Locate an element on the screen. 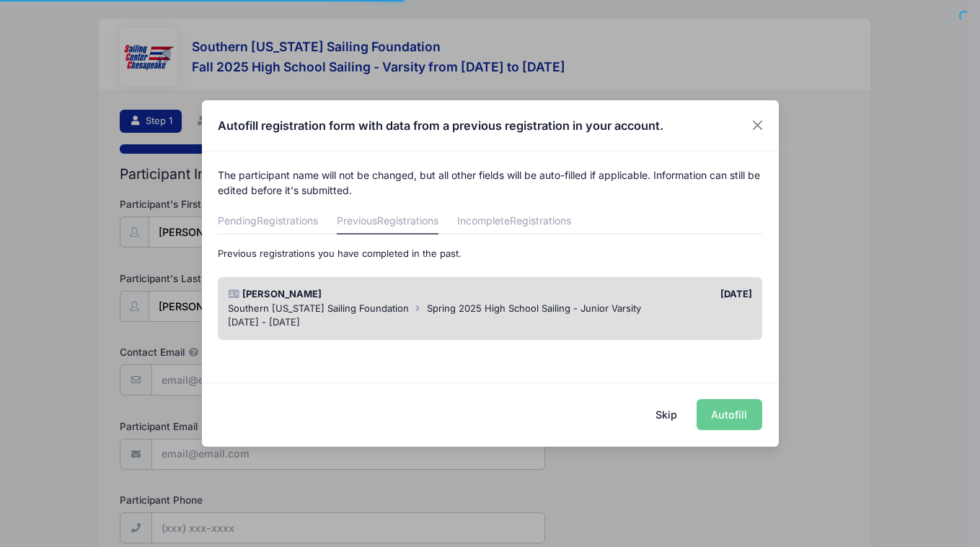  span: Spring 2025 High School Sailing - Junior Varsity is located at coordinates (534, 308).